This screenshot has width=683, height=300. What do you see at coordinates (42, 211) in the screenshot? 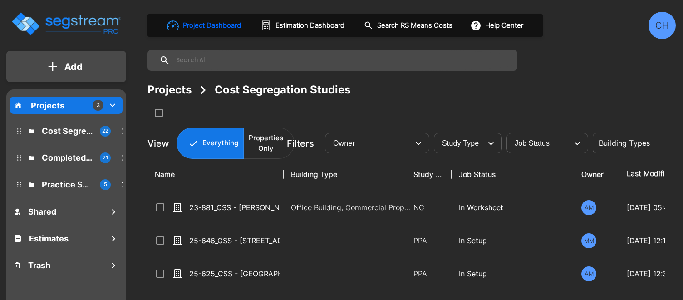
I see `h1: Shared` at bounding box center [42, 211].